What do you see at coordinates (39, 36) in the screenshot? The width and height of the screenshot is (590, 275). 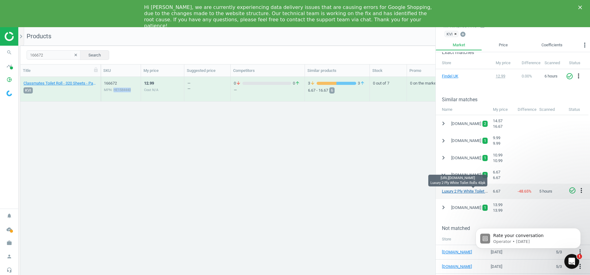 I see `span: Products` at bounding box center [39, 36].